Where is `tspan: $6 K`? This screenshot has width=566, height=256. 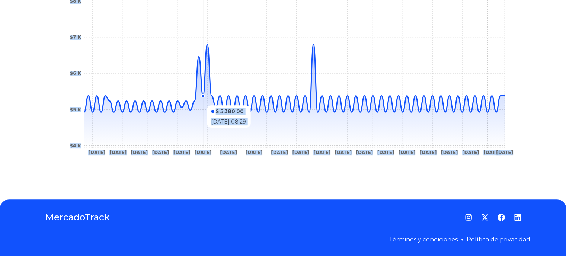 tspan: $6 K is located at coordinates (75, 73).